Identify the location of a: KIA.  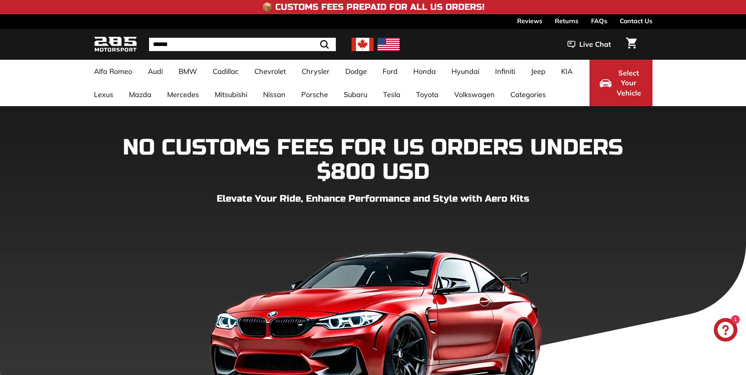
(566, 71).